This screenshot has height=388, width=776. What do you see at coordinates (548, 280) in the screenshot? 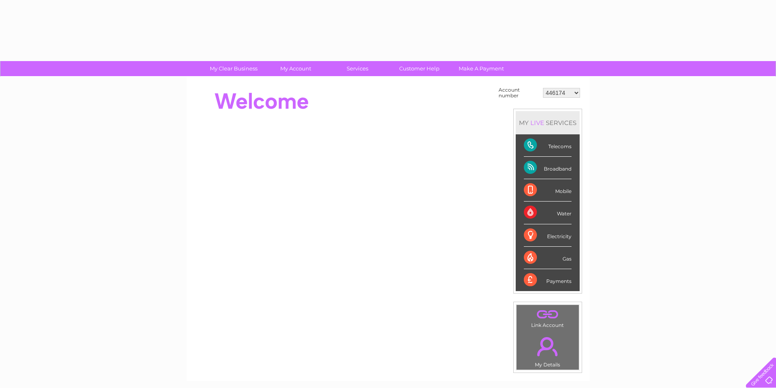
I see `div: Payments` at bounding box center [548, 280].